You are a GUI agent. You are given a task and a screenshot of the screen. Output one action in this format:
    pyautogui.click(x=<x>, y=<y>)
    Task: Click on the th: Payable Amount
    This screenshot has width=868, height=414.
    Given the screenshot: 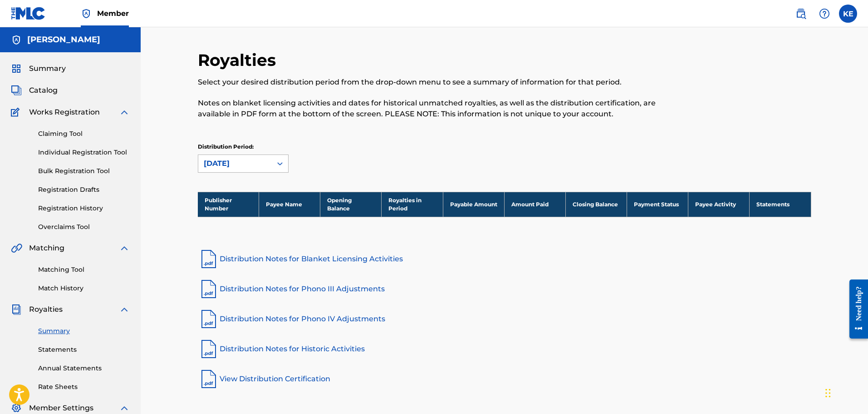 What is the action you would take?
    pyautogui.click(x=473, y=204)
    